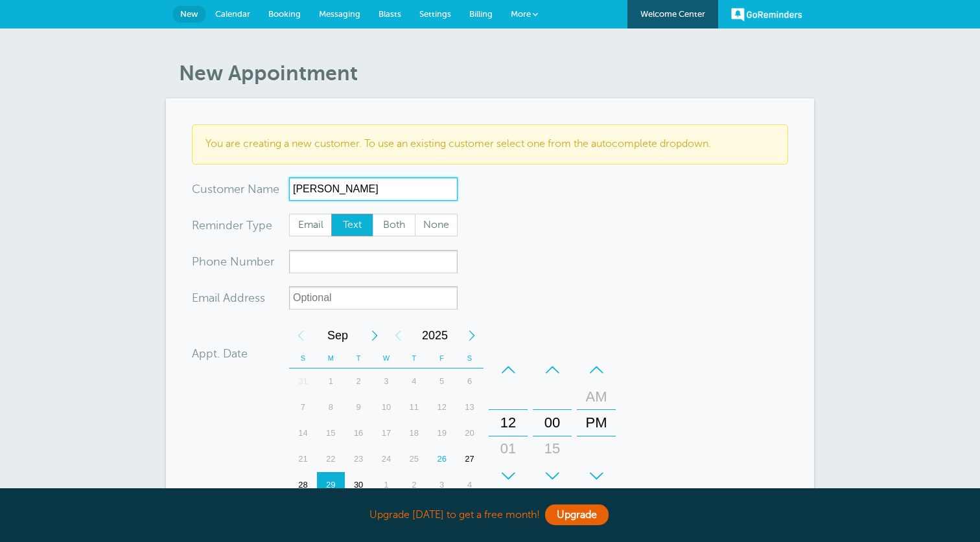 Image resolution: width=980 pixels, height=542 pixels. I want to click on div: Monday, September 15, so click(330, 434).